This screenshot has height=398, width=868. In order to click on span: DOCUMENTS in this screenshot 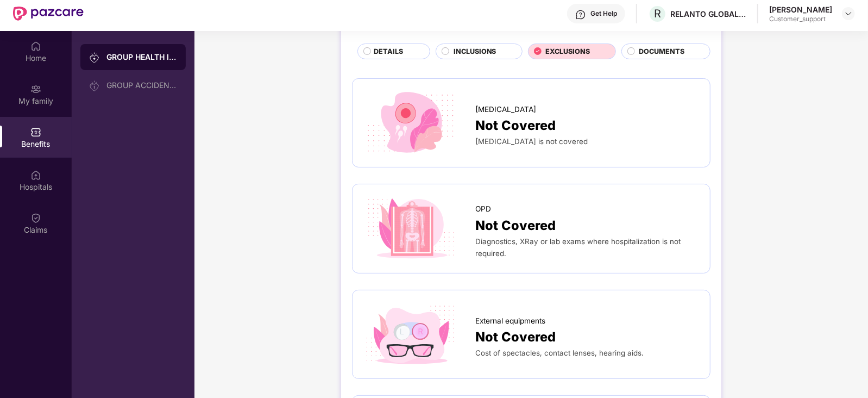, I will do `click(663, 52)`.